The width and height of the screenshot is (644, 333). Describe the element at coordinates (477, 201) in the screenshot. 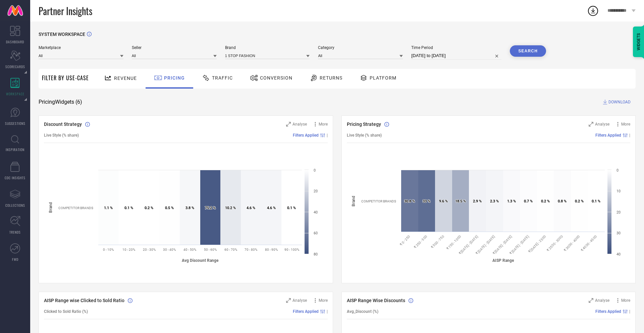

I see `text: 2.9 %` at that location.